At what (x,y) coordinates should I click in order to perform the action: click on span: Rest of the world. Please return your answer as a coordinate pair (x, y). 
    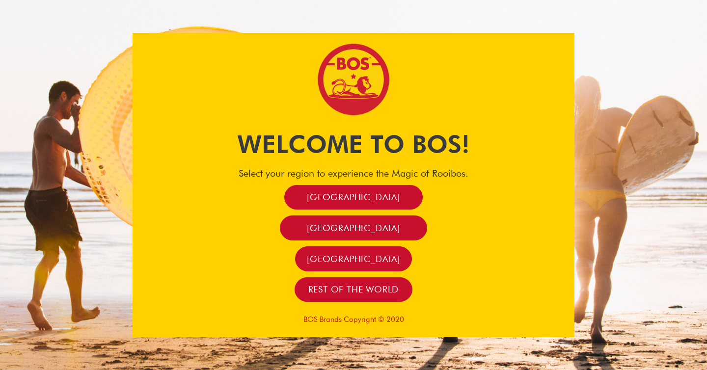
    Looking at the image, I should click on (353, 289).